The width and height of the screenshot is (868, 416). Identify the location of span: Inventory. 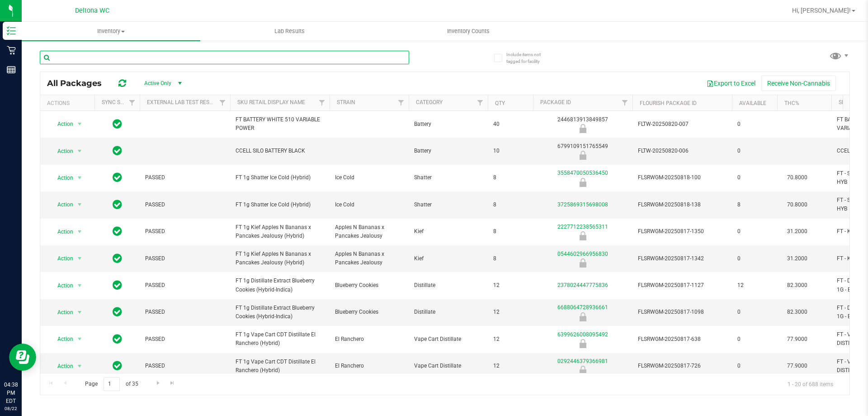
(111, 31).